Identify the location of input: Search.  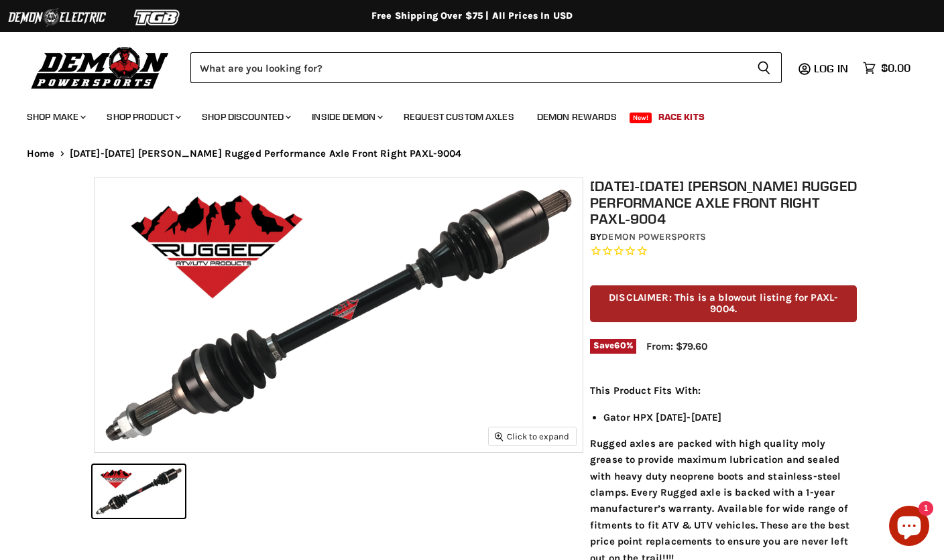
(468, 68).